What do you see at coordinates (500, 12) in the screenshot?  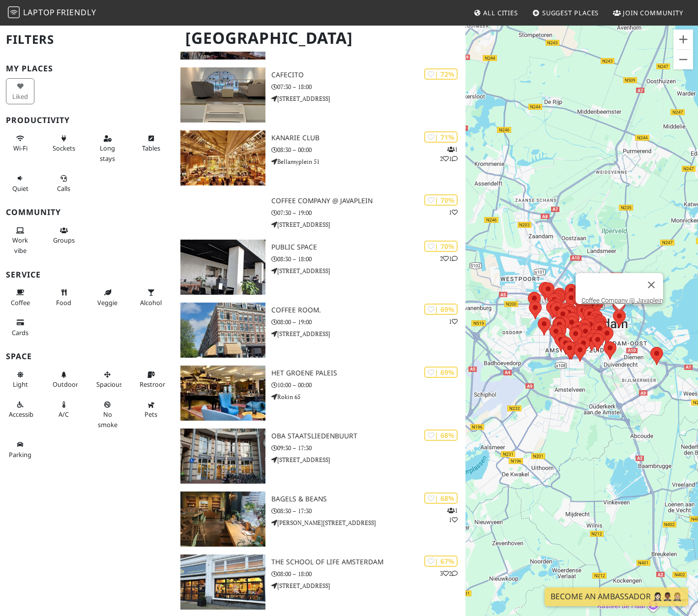 I see `span: All Cities` at bounding box center [500, 12].